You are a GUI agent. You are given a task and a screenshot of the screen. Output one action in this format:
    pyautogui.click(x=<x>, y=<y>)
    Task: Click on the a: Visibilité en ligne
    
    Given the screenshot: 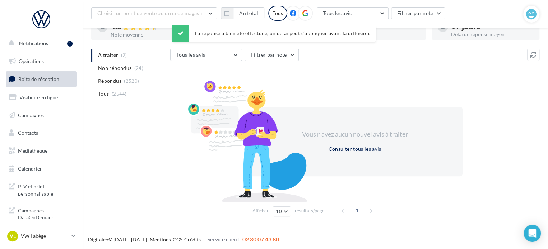 What is the action you would take?
    pyautogui.click(x=41, y=98)
    